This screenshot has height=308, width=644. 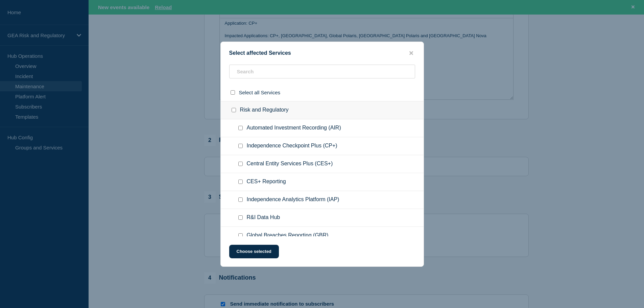 What do you see at coordinates (267, 182) in the screenshot?
I see `span: CES+ Reporting` at bounding box center [267, 182].